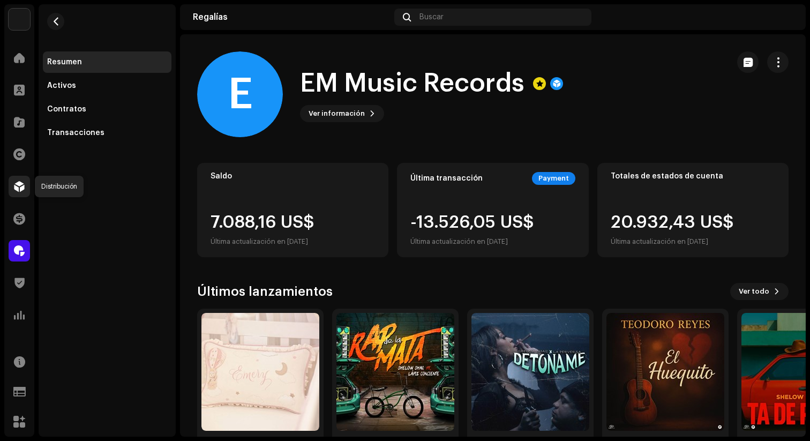 Image resolution: width=810 pixels, height=441 pixels. I want to click on img: c50c6205-3ca2-4a42-8b1e-ec5f4b513db8, so click(784, 17).